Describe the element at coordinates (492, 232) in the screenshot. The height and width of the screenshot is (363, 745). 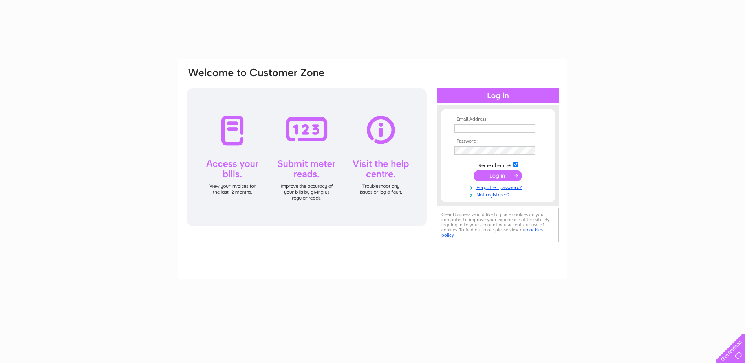
I see `a: cookies policy` at that location.